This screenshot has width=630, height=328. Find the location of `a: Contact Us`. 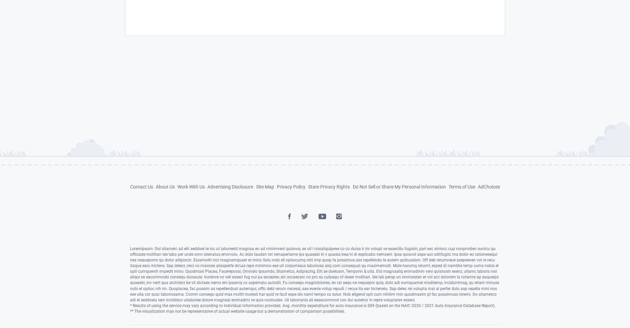

a: Contact Us is located at coordinates (141, 187).